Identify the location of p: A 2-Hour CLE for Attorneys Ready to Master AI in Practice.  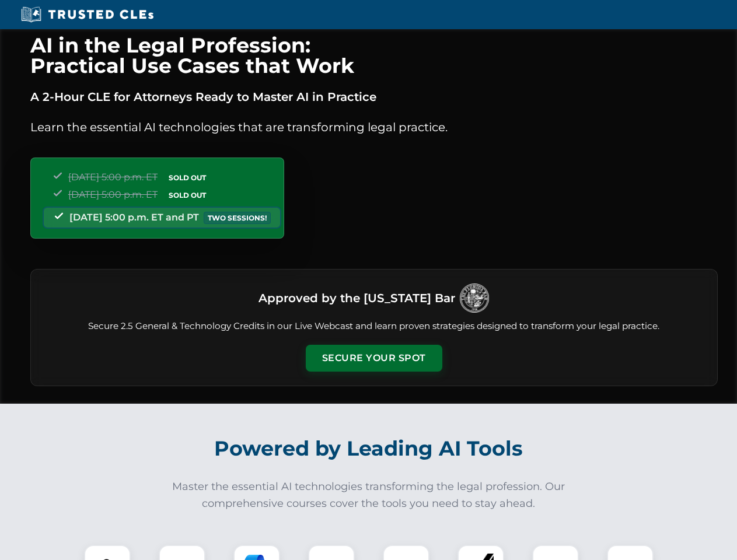
(374, 97).